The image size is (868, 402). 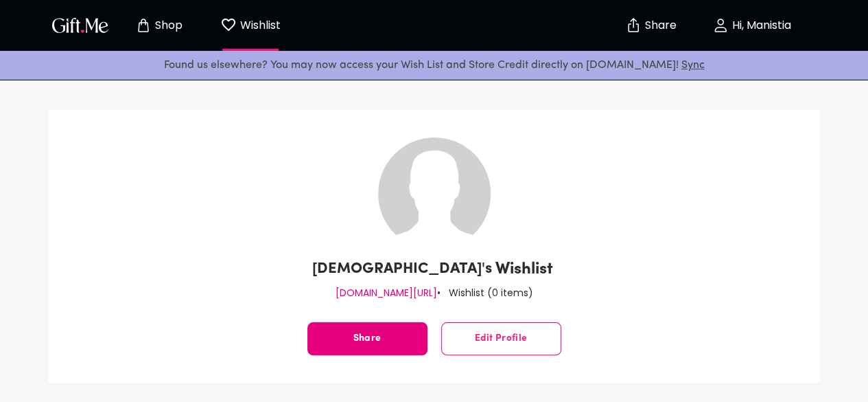 I want to click on img: Guest 314191, so click(x=434, y=194).